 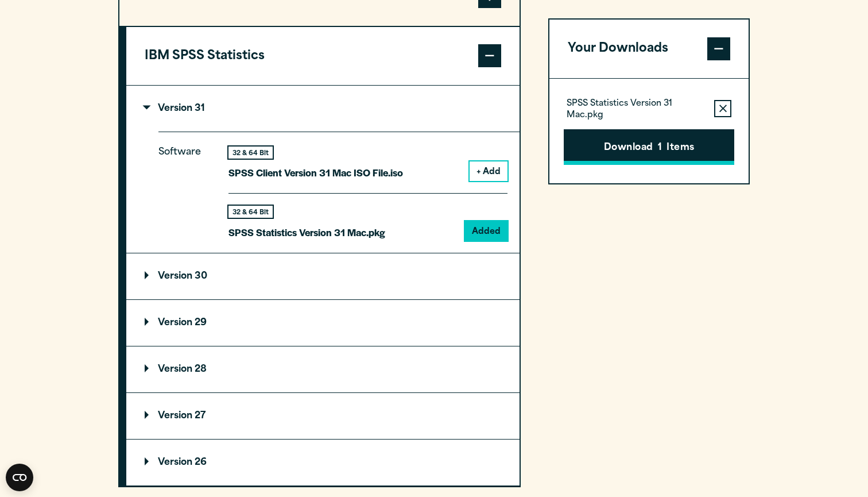 I want to click on button: Added, so click(x=486, y=231).